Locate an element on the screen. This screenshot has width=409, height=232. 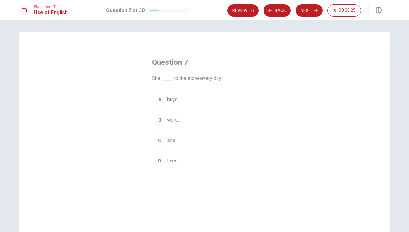
button: Dlives is located at coordinates (204, 161).